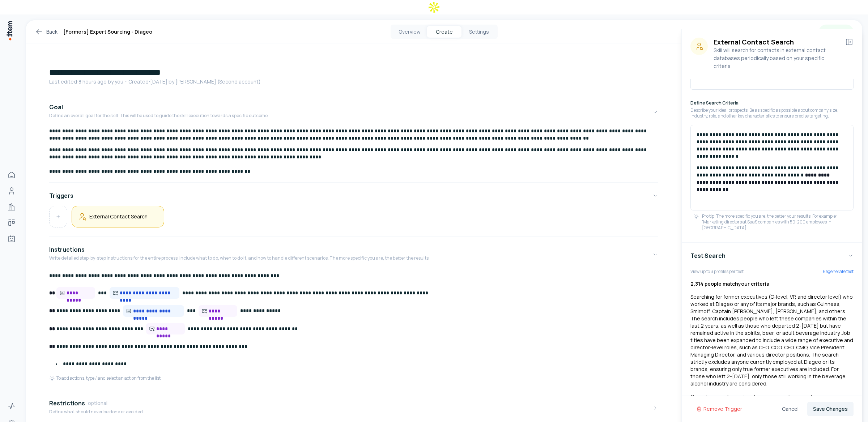  Describe the element at coordinates (730, 284) in the screenshot. I see `span: 2,314 people match your criteria` at that location.